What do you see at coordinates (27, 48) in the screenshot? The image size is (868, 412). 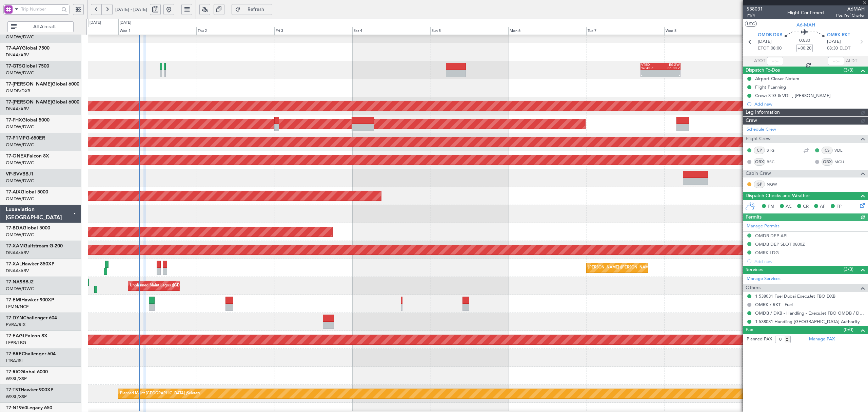 I see `a: T7-AAYGlobal 7500` at bounding box center [27, 48].